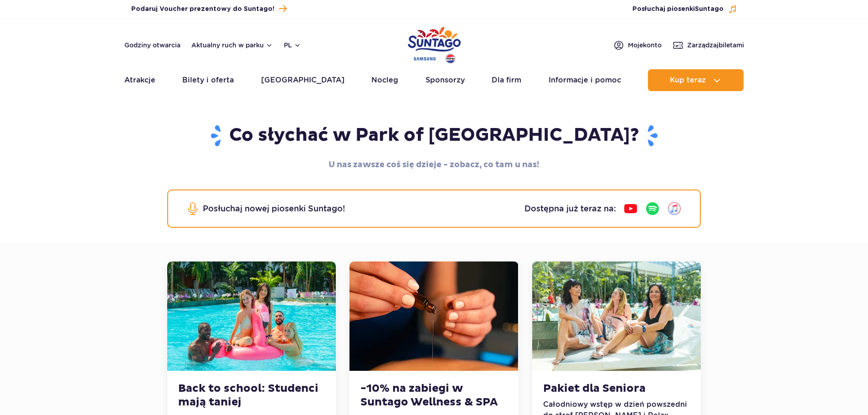 The image size is (868, 415). Describe the element at coordinates (616, 316) in the screenshot. I see `img: Pakiet dla Seniora` at that location.